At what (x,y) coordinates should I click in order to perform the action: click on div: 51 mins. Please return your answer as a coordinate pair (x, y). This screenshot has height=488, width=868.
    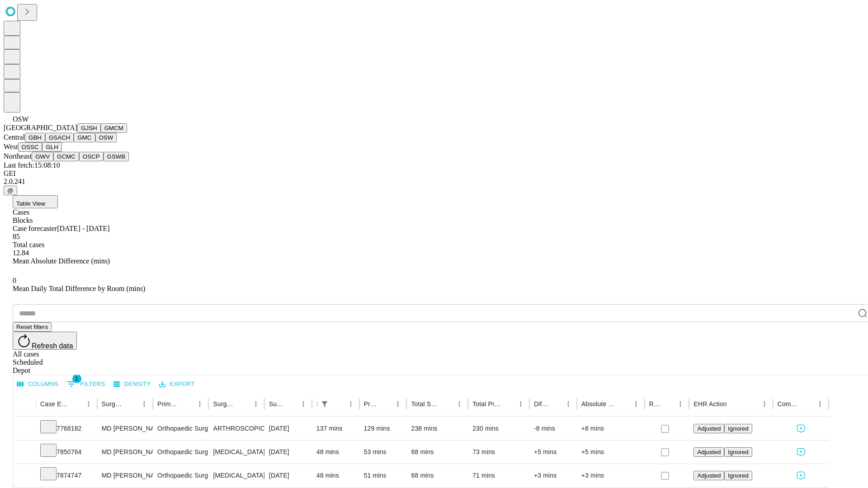
    Looking at the image, I should click on (382, 475).